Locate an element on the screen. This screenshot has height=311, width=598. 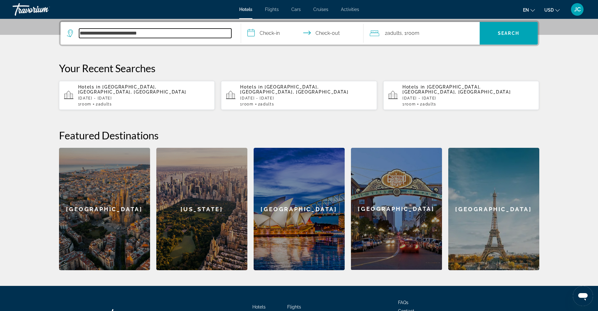
div: Search widget is located at coordinates (299, 33).